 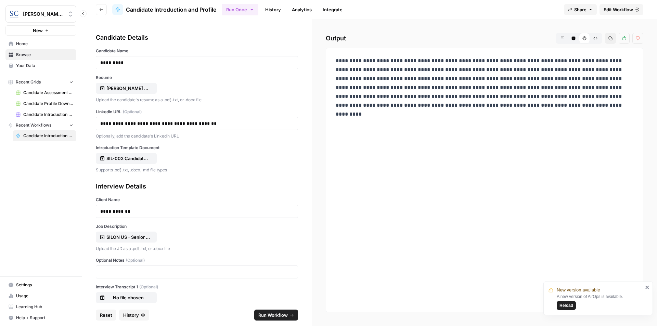 What do you see at coordinates (41, 55) in the screenshot?
I see `a: Browse` at bounding box center [41, 55].